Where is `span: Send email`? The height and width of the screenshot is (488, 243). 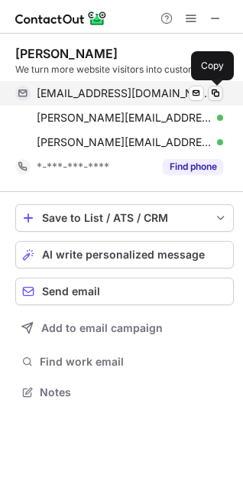
span: Send email is located at coordinates (71, 291).